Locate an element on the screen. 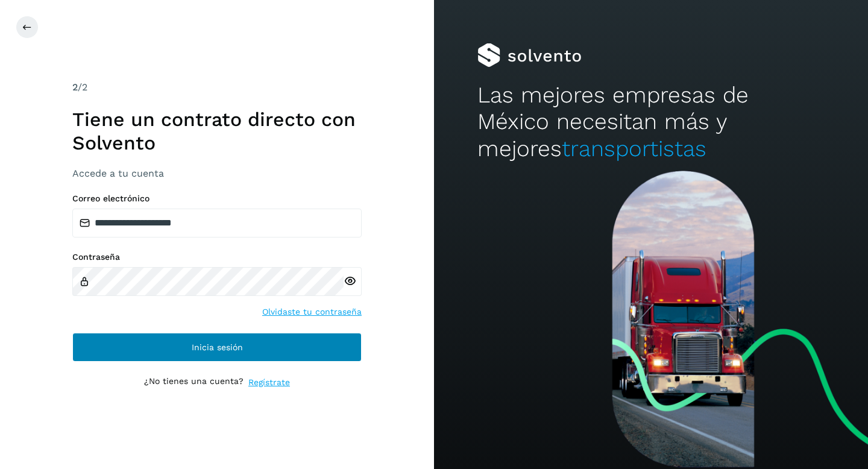  span: Inicia sesión is located at coordinates (217, 348).